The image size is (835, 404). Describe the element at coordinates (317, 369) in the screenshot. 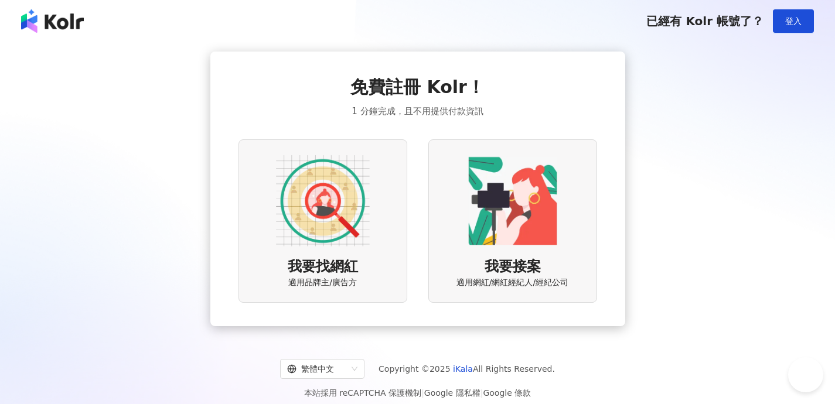

I see `div: 繁體中文` at that location.